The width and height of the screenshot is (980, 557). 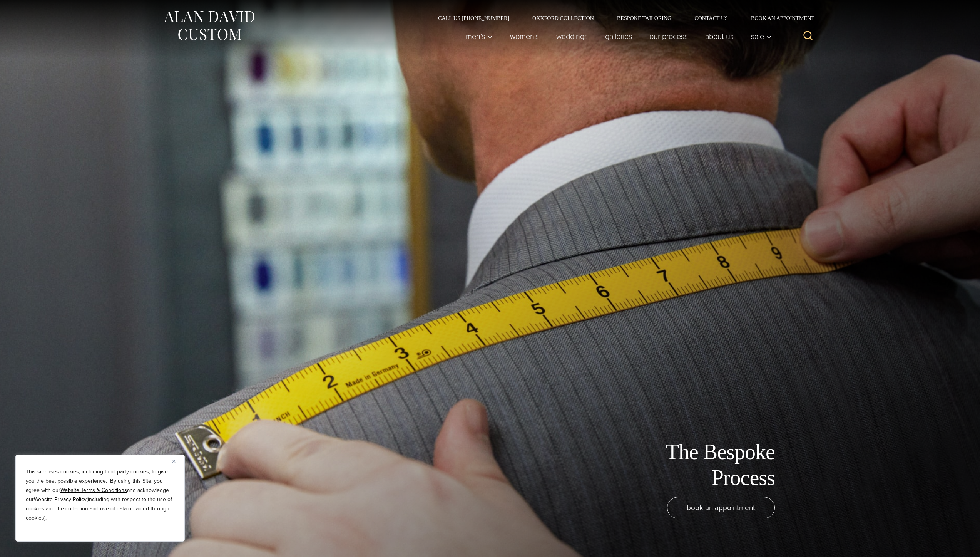 I want to click on h1: The Bespoke Process, so click(x=688, y=465).